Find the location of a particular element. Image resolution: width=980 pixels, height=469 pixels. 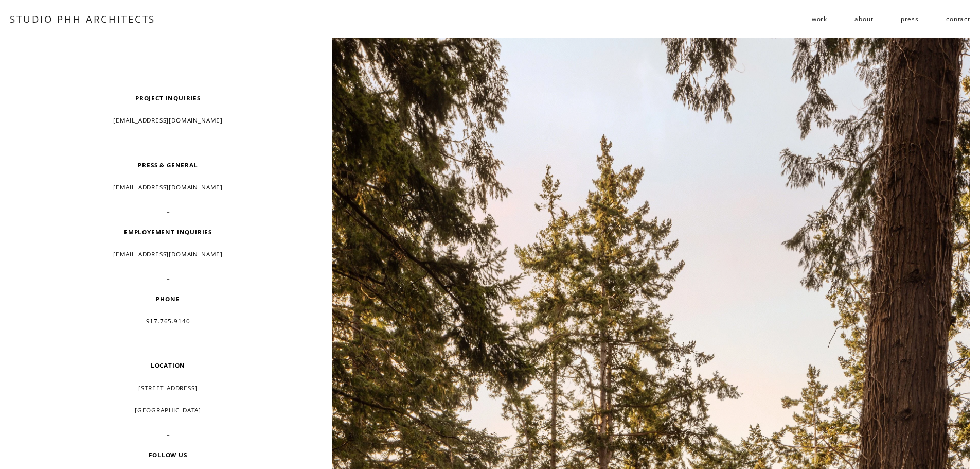

a: press is located at coordinates (910, 19).